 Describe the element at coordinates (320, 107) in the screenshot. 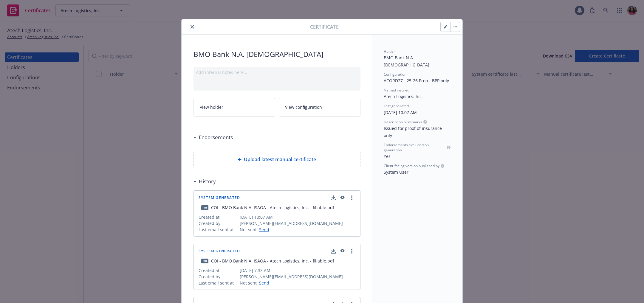

I see `a: View configuration` at that location.